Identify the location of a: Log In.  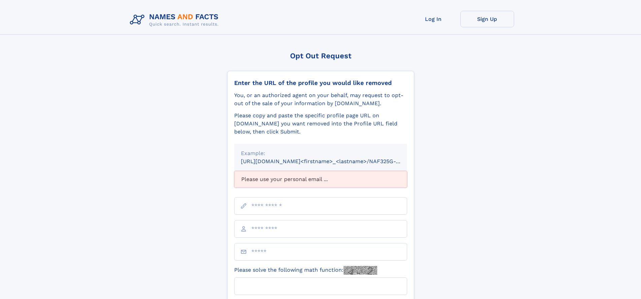
(434, 19).